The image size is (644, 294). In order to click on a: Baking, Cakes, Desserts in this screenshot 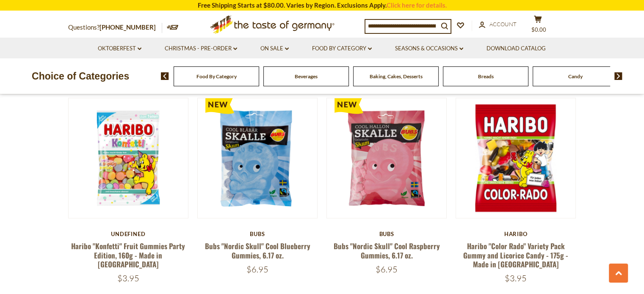, I will do `click(396, 76)`.